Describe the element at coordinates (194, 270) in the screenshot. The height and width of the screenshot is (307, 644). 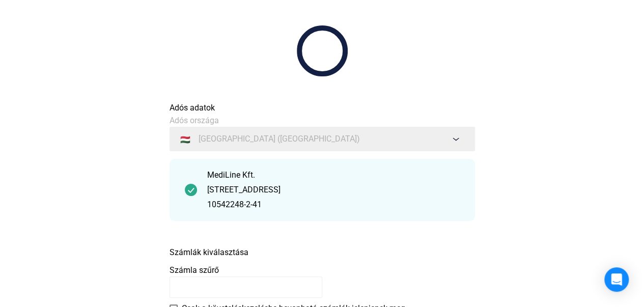
I see `font: Számla szűrő` at that location.